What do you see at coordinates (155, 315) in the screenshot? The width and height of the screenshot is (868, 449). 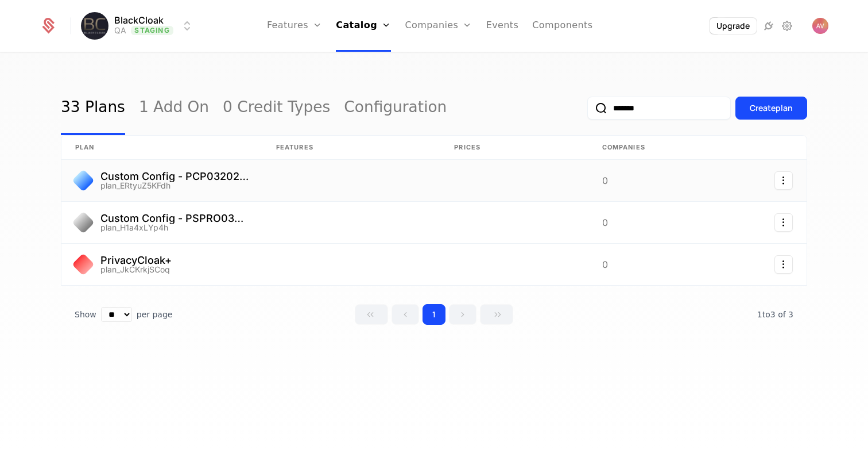 I see `span: per page` at bounding box center [155, 315].